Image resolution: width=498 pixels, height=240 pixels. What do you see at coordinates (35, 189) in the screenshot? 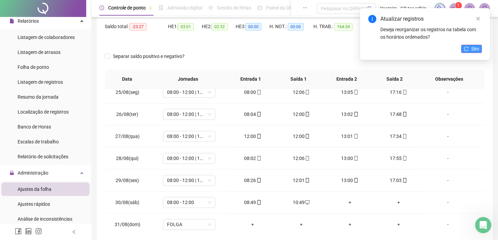
I see `span: Ajustes da folha` at bounding box center [35, 189].